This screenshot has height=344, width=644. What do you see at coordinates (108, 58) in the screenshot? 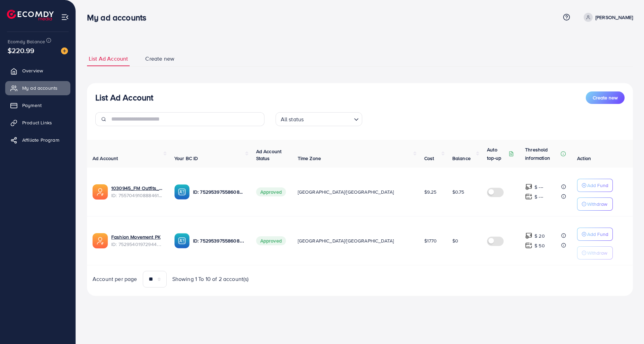
I see `span: List Ad Account` at bounding box center [108, 58].